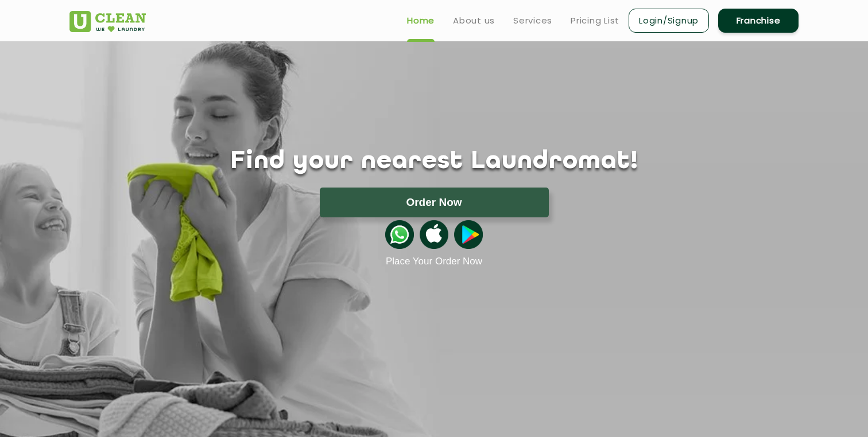 The height and width of the screenshot is (437, 868). Describe the element at coordinates (758, 21) in the screenshot. I see `a: Franchise` at that location.